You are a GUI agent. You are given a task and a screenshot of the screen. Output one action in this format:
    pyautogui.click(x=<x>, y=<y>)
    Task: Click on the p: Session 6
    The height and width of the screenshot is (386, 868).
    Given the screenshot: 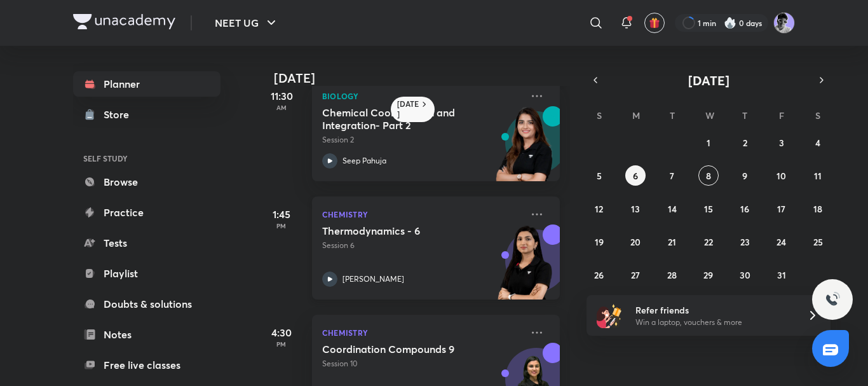 What is the action you would take?
    pyautogui.click(x=422, y=245)
    